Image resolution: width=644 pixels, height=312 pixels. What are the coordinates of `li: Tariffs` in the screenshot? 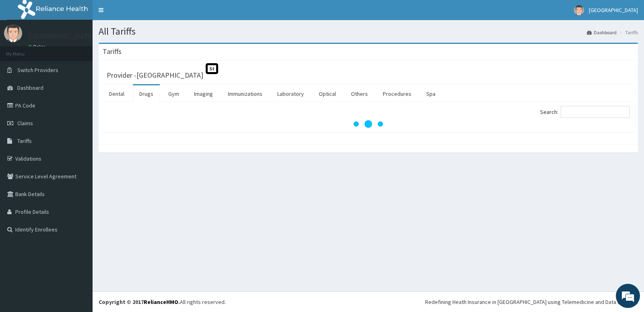 It's located at (627, 32).